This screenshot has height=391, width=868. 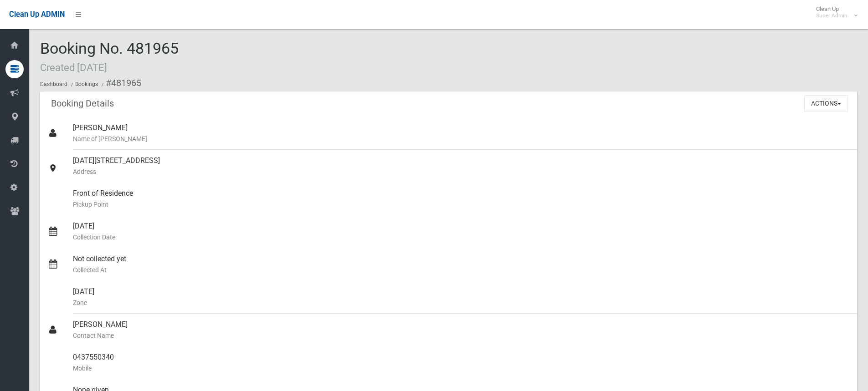 I want to click on small: Mobile, so click(x=461, y=368).